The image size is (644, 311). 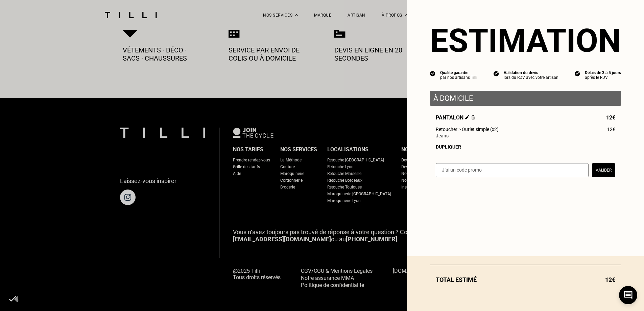 What do you see at coordinates (512, 170) in the screenshot?
I see `input: J‘ai un code promo` at bounding box center [512, 170].